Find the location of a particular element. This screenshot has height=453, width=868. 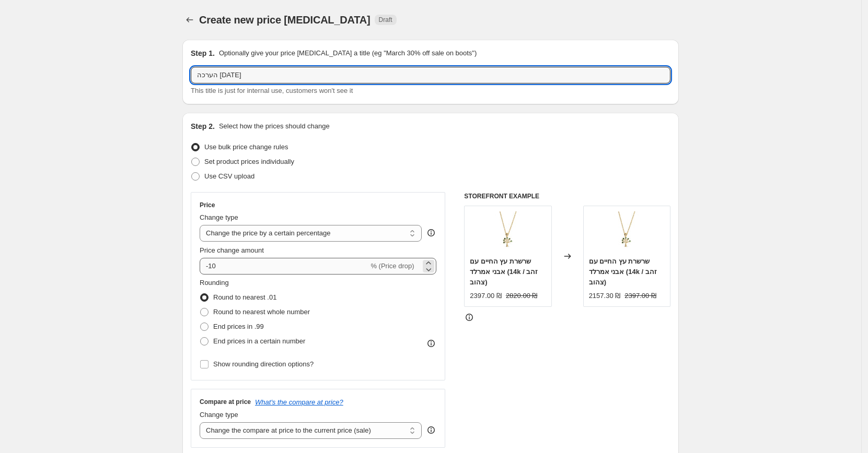

button: What's the compare at price? is located at coordinates (299, 402).